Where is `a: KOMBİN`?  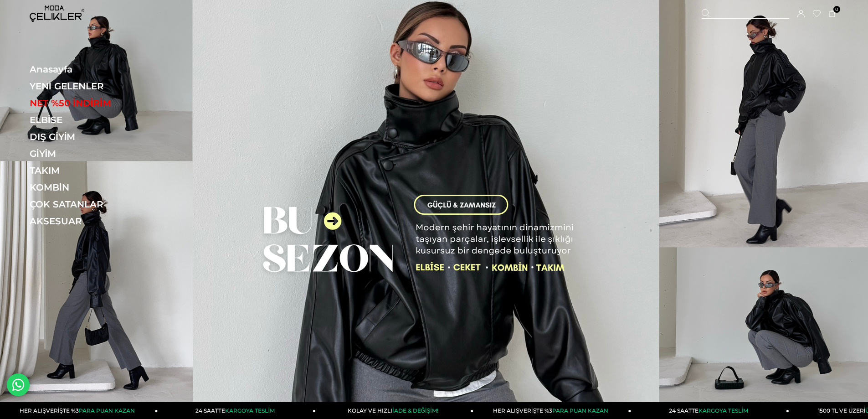 a: KOMBİN is located at coordinates (92, 187).